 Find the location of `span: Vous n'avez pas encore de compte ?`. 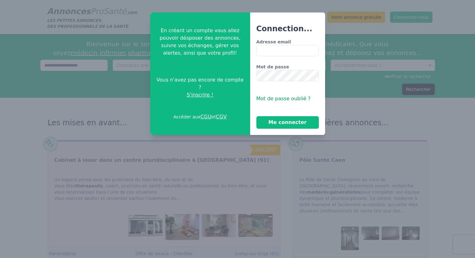

span: Vous n'avez pas encore de compte ? is located at coordinates (200, 84).